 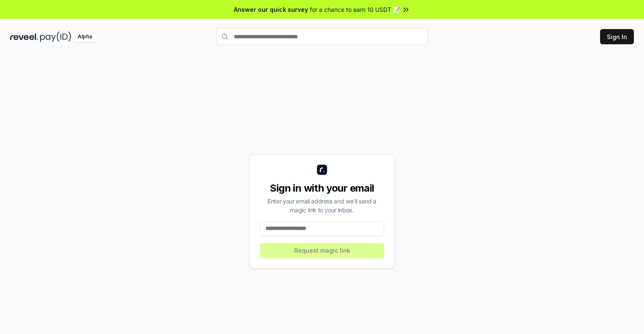 I want to click on img: pay_id, so click(x=56, y=37).